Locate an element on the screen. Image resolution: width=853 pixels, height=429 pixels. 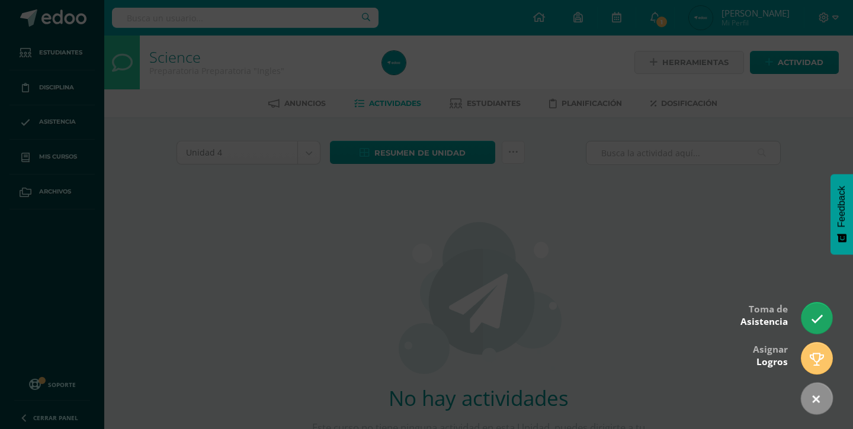
button: Feedback - Mostrar encuesta is located at coordinates (842, 214).